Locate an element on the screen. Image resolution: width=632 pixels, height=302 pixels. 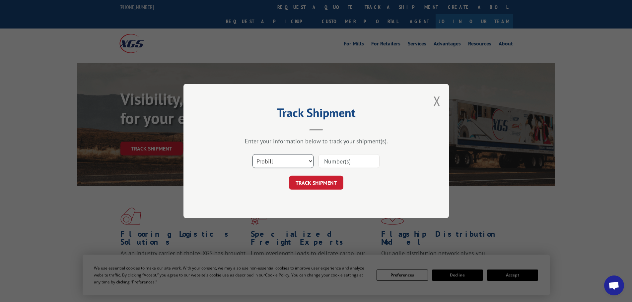
div: Open chat is located at coordinates (614, 286).